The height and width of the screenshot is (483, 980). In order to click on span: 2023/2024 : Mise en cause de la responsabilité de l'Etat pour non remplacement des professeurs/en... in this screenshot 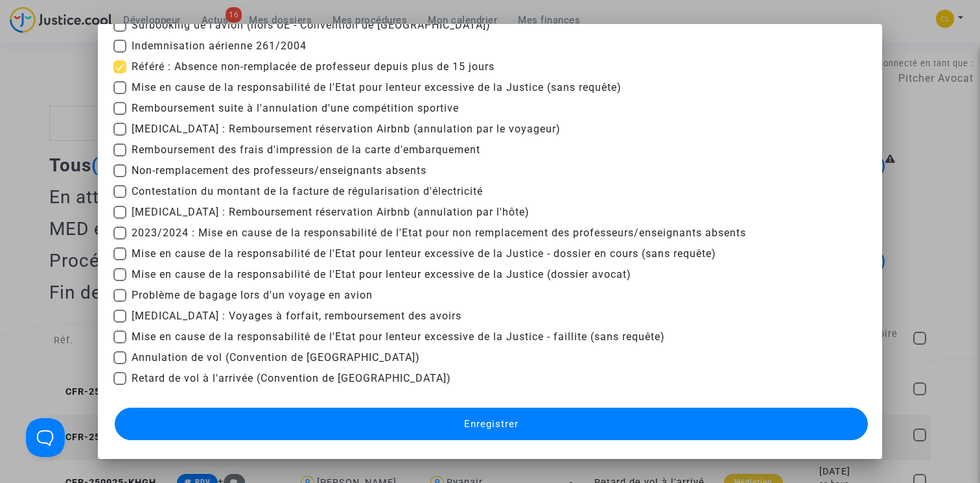, I will do `click(439, 233)`.